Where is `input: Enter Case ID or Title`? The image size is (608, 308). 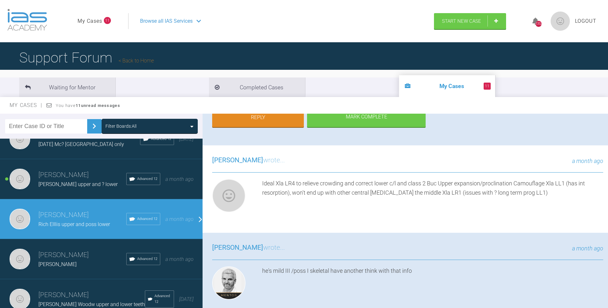 input: Enter Case ID or Title is located at coordinates (46, 126).